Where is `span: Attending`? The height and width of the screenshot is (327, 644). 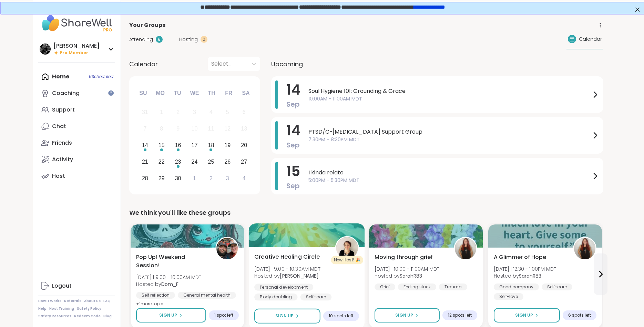
span: Attending is located at coordinates (141, 39).